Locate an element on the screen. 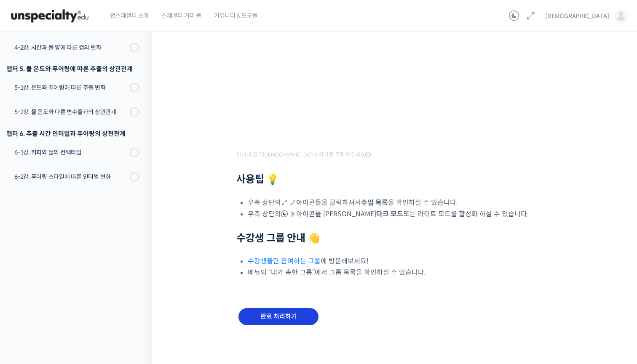 The image size is (637, 364). strong: 수강생 그룹 안내 👋 is located at coordinates (278, 238).